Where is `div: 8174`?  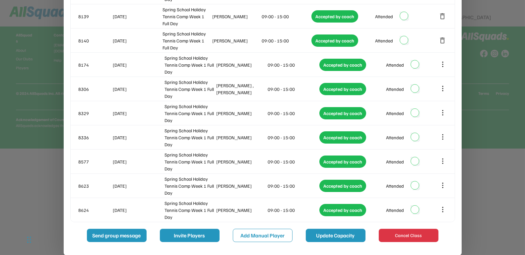
div: 8174 is located at coordinates (95, 65).